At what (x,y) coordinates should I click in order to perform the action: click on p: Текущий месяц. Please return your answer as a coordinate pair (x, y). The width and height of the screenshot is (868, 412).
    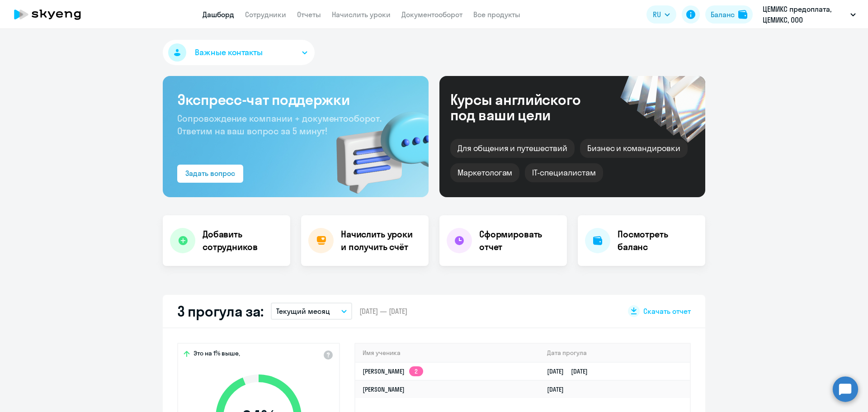
    Looking at the image, I should click on (303, 312).